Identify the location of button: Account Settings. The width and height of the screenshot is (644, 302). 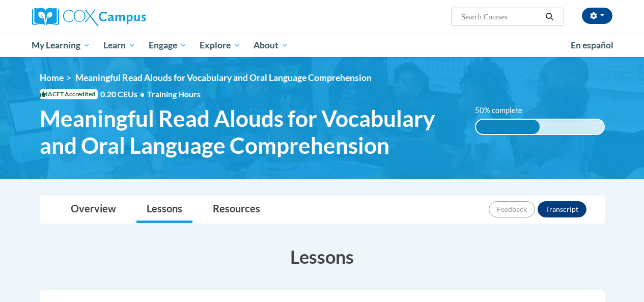
(597, 16).